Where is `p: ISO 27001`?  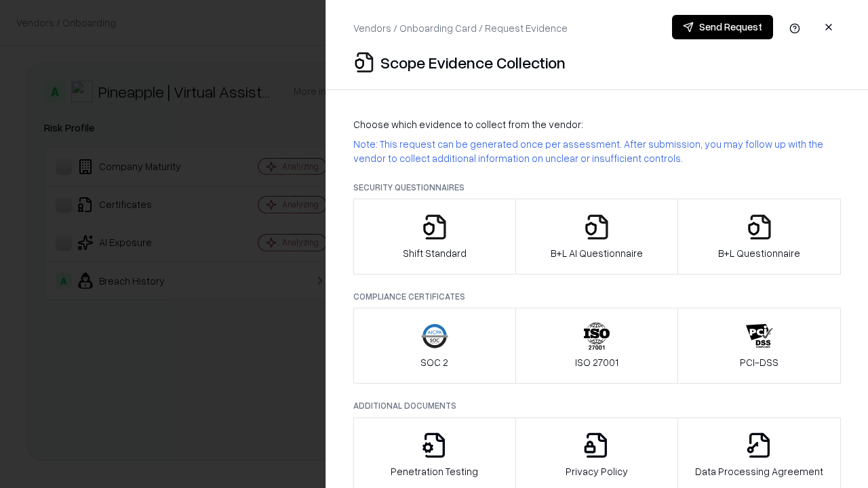 p: ISO 27001 is located at coordinates (597, 362).